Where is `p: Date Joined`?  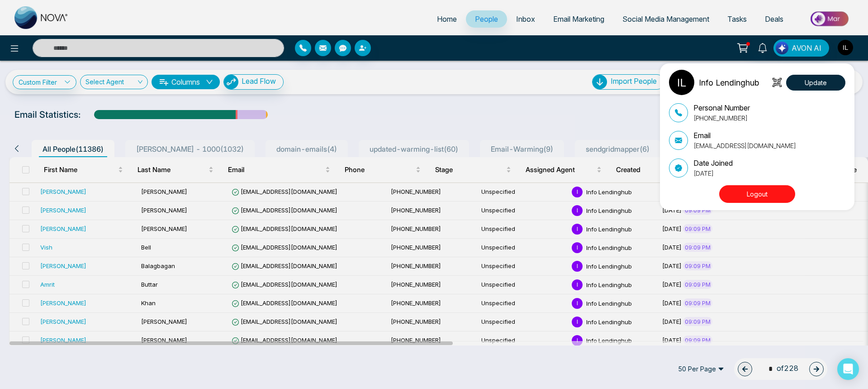 p: Date Joined is located at coordinates (713, 163).